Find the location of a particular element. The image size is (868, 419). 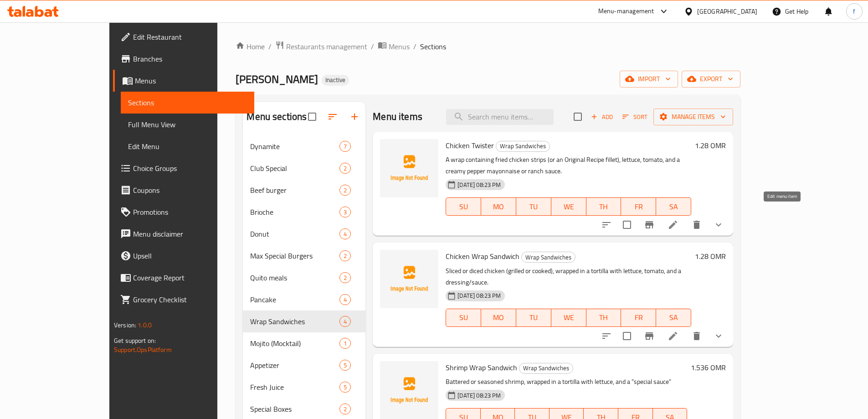

span: Chicken Wrap Sandwich is located at coordinates (483, 256).